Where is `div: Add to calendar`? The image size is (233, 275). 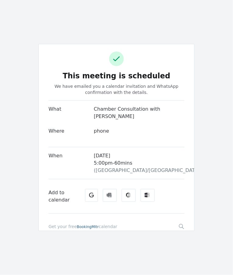 div: Add to calendar is located at coordinates (66, 197).